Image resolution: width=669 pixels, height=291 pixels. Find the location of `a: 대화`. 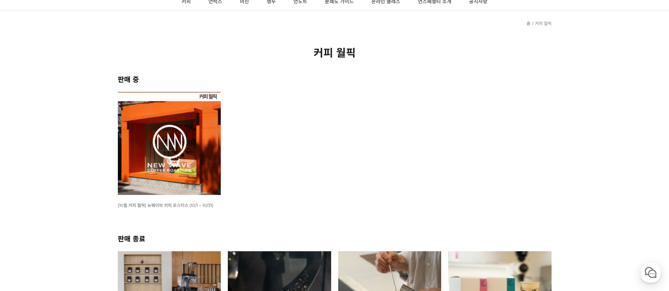

a: 대화 is located at coordinates (69, 232).